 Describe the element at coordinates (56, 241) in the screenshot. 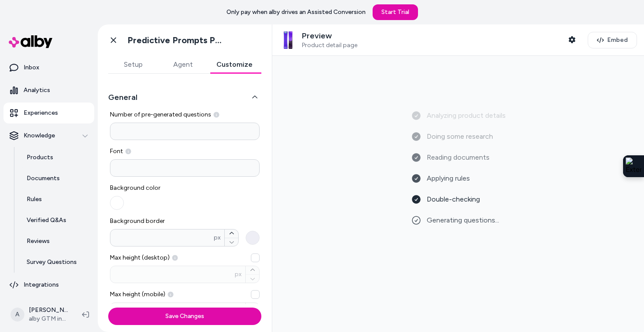

I see `a: Reviews` at that location.